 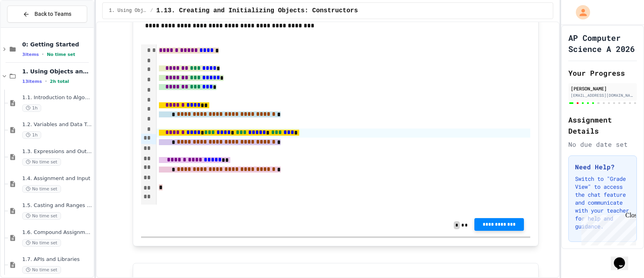 What do you see at coordinates (30, 54) in the screenshot?
I see `span: 3 items` at bounding box center [30, 54].